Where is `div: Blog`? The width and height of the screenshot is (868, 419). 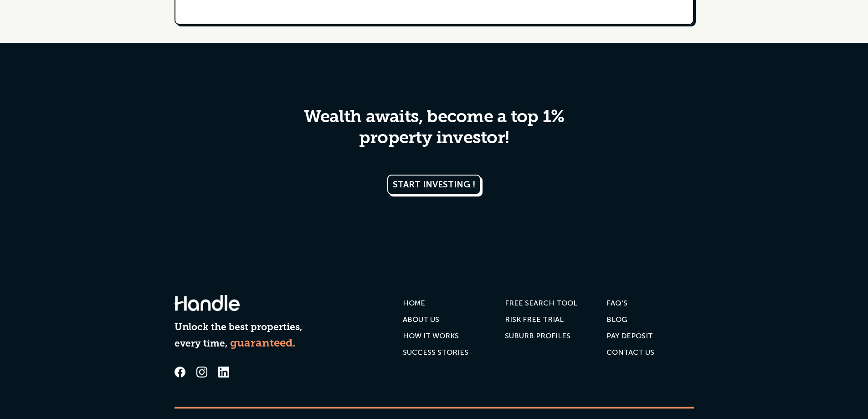 div: Blog is located at coordinates (617, 319).